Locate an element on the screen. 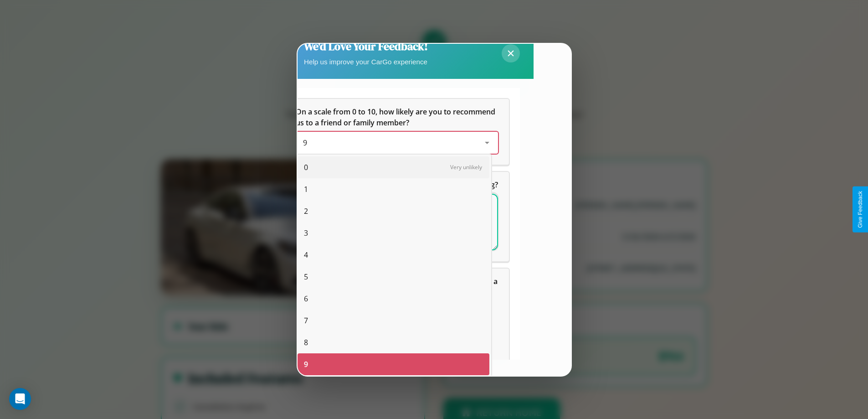  div: 3 is located at coordinates (393, 233).